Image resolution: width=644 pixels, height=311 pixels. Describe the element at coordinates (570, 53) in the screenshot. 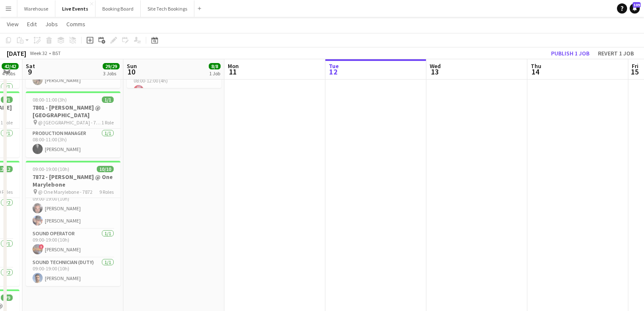

I see `button: Publish 1 job` at that location.